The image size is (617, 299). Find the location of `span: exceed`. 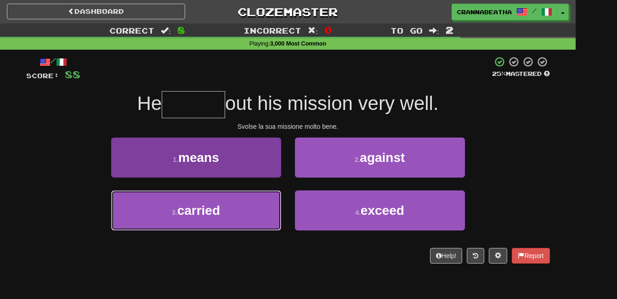

span: exceed is located at coordinates (382, 210).